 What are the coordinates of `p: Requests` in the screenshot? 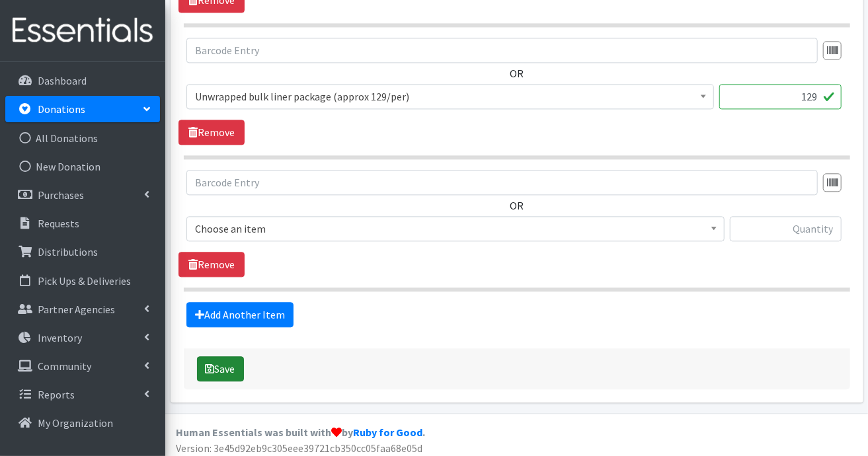 It's located at (58, 224).